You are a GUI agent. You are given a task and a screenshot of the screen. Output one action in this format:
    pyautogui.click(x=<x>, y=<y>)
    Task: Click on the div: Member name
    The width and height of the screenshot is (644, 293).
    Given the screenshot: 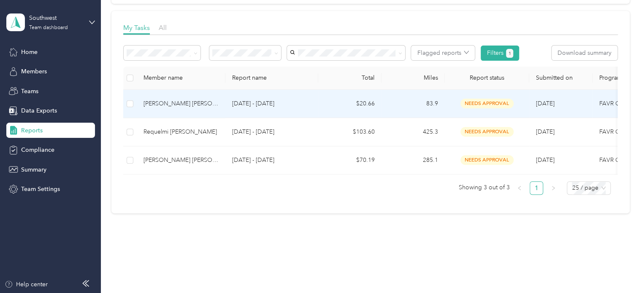 What is the action you would take?
    pyautogui.click(x=181, y=78)
    